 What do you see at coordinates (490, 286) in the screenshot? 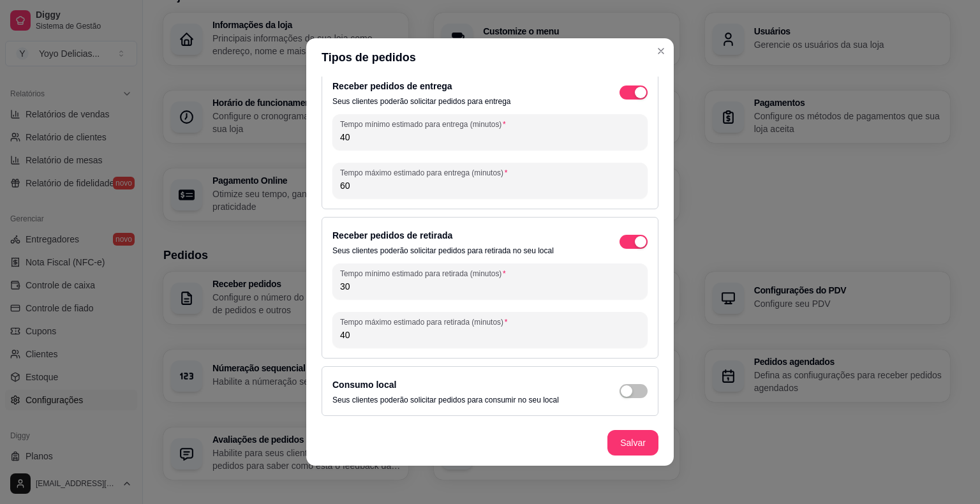
I see `input: Tempo mínimo estimado para retirada (minutos)` at bounding box center [490, 286].